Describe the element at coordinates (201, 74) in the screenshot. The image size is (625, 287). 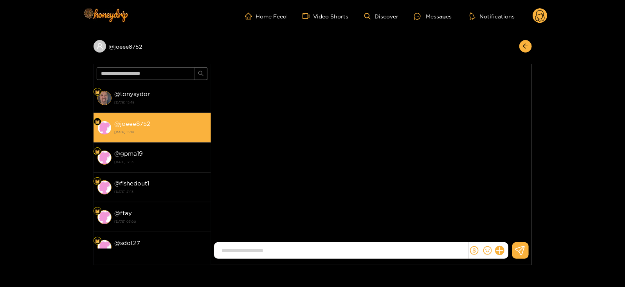
I see `button: search` at that location.